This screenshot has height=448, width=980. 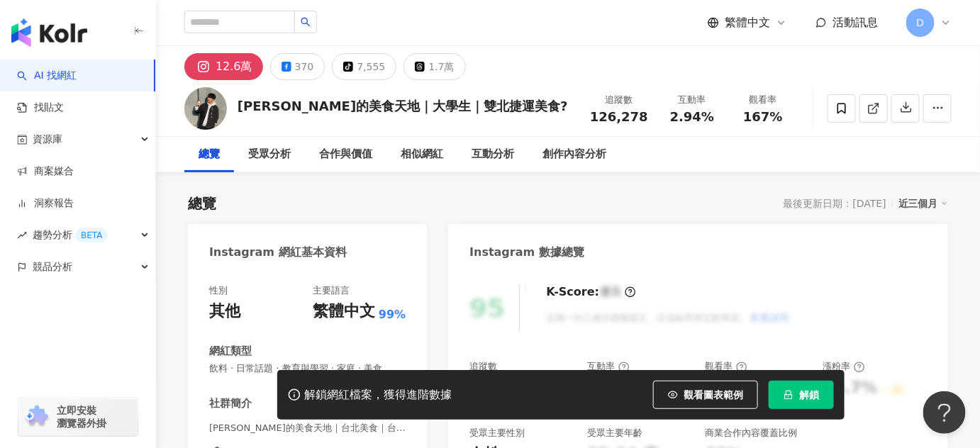 I want to click on button: 解鎖, so click(x=801, y=395).